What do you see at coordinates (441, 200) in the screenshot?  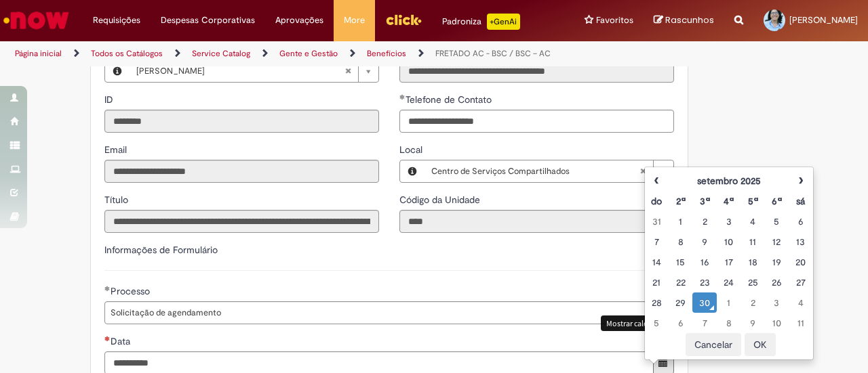 I see `label: Somente leitura - Código da Unidade` at bounding box center [441, 200].